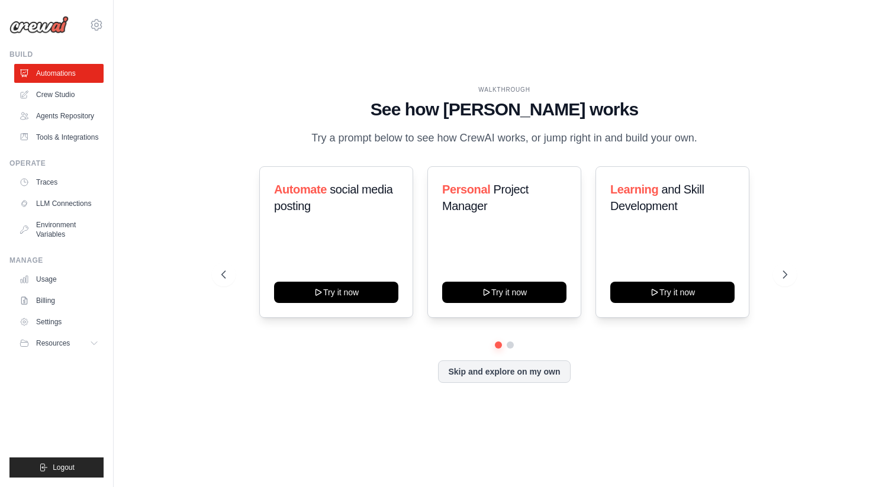 The image size is (895, 487). What do you see at coordinates (63, 468) in the screenshot?
I see `span: Logout` at bounding box center [63, 468].